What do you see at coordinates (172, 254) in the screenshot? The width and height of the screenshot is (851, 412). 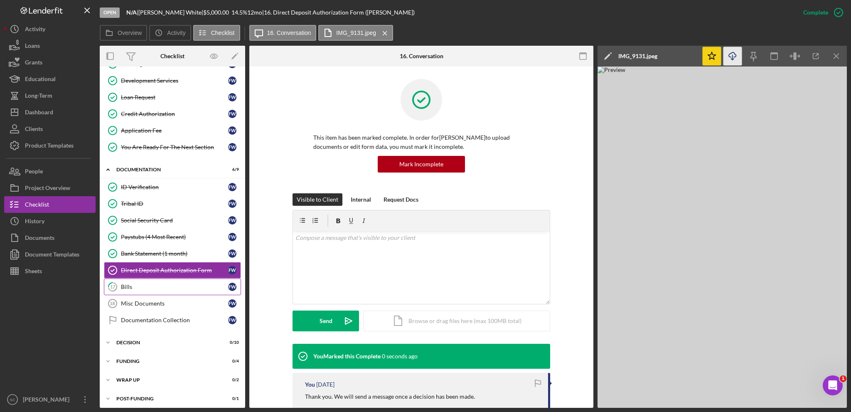 I see `a: Bank Statement (1 month)FW` at bounding box center [172, 254].